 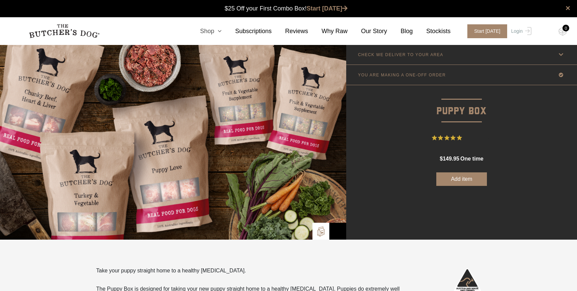 What do you see at coordinates (400, 31) in the screenshot?
I see `a: Blog` at bounding box center [400, 31].